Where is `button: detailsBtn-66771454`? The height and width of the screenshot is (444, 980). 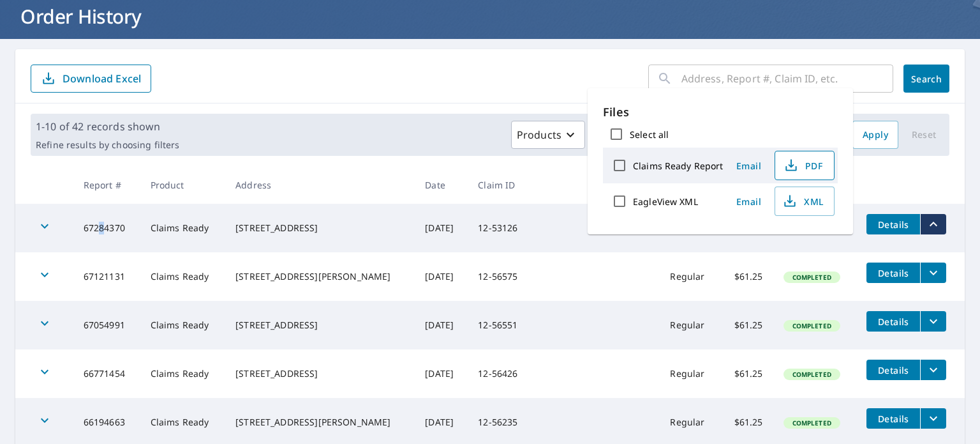
button: detailsBtn-66771454 is located at coordinates (893, 370).